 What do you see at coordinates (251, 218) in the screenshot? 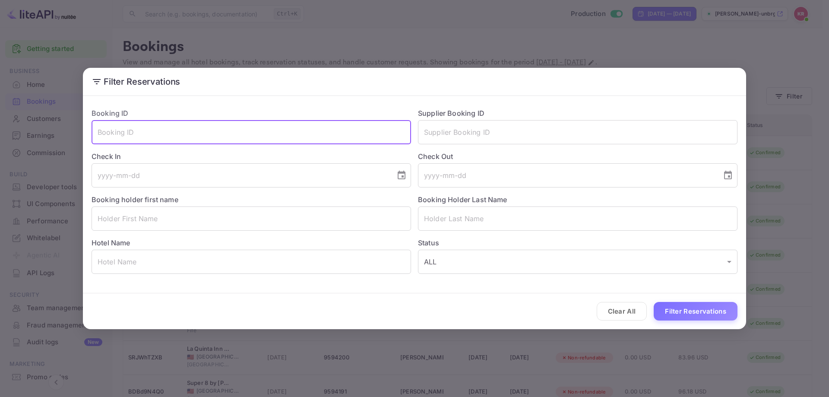
I see `input: Holder First Name` at bounding box center [251, 218].